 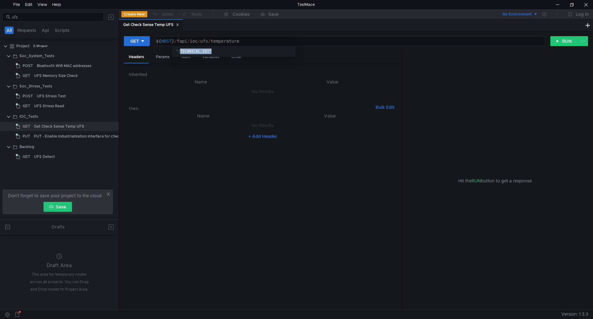 I want to click on button: All, so click(x=9, y=30).